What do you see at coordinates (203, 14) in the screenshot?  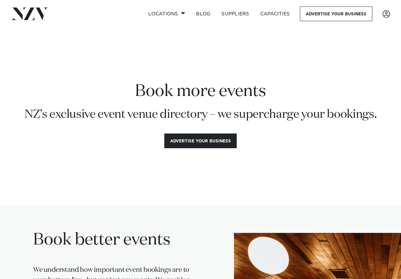 I see `a: BLOG` at bounding box center [203, 14].